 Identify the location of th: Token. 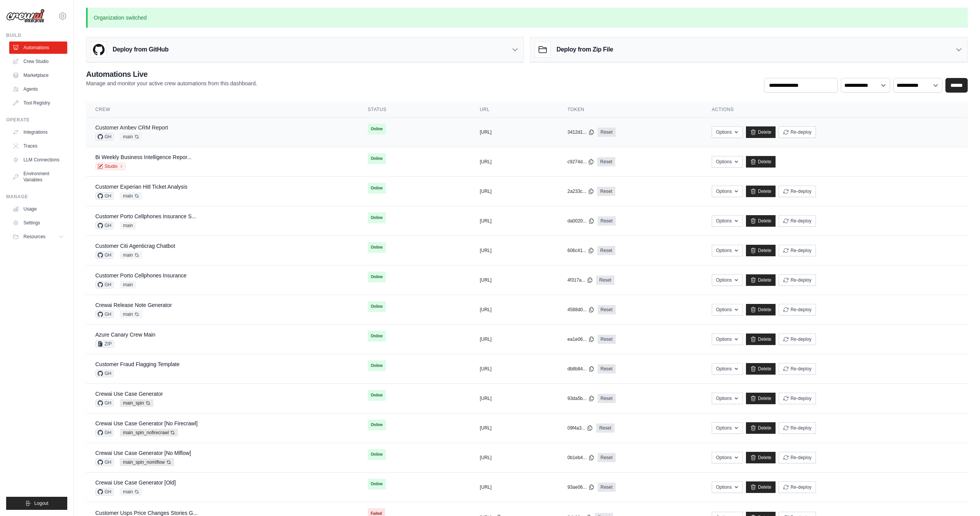
(630, 110).